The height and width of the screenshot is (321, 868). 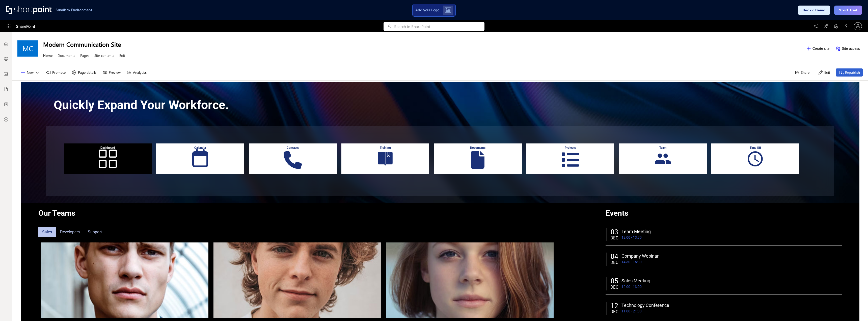 I want to click on div: Technology Conference, so click(x=731, y=305).